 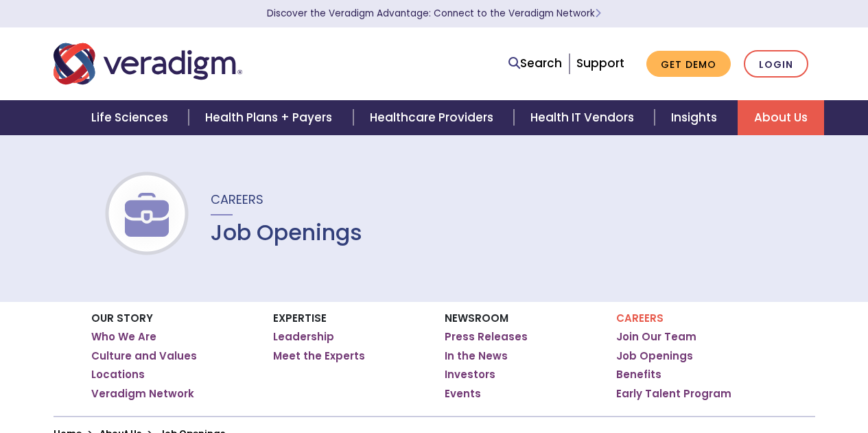 I want to click on a: Benefits, so click(x=639, y=374).